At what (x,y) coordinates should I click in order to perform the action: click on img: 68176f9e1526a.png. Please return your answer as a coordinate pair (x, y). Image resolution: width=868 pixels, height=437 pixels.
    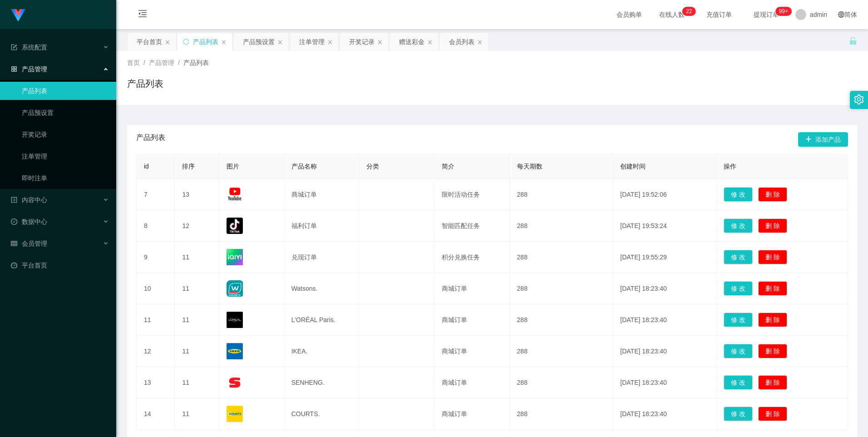
    Looking at the image, I should click on (235, 414).